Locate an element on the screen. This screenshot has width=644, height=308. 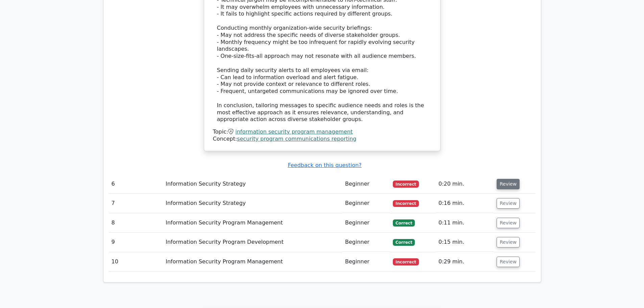
td: 0:15 min. is located at coordinates (465, 242).